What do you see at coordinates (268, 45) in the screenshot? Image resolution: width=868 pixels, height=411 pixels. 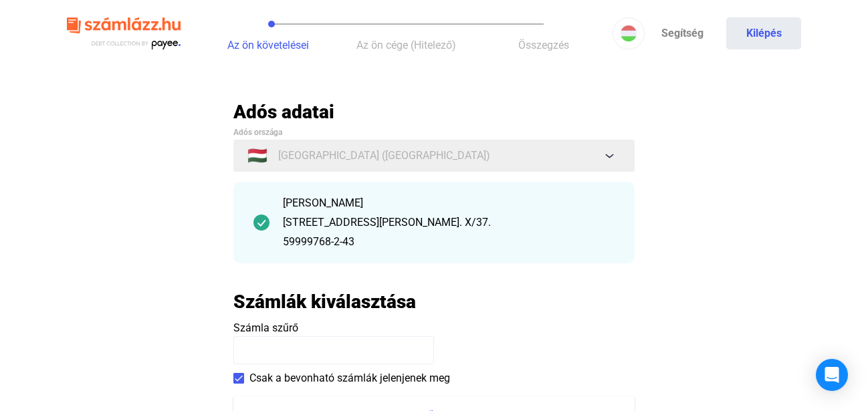 I see `span: Az ön követelései` at bounding box center [268, 45].